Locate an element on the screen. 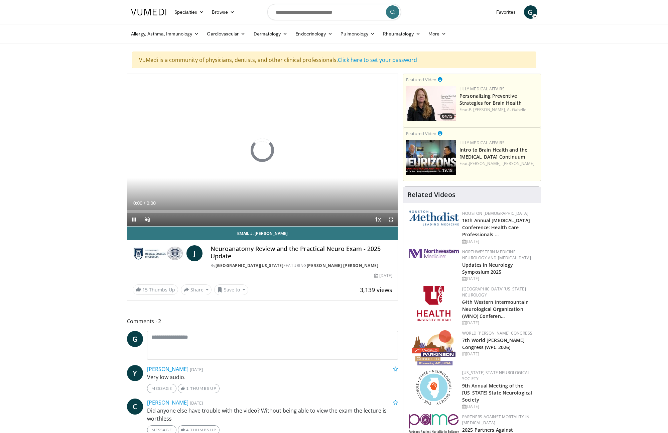  span: J is located at coordinates (195, 253).